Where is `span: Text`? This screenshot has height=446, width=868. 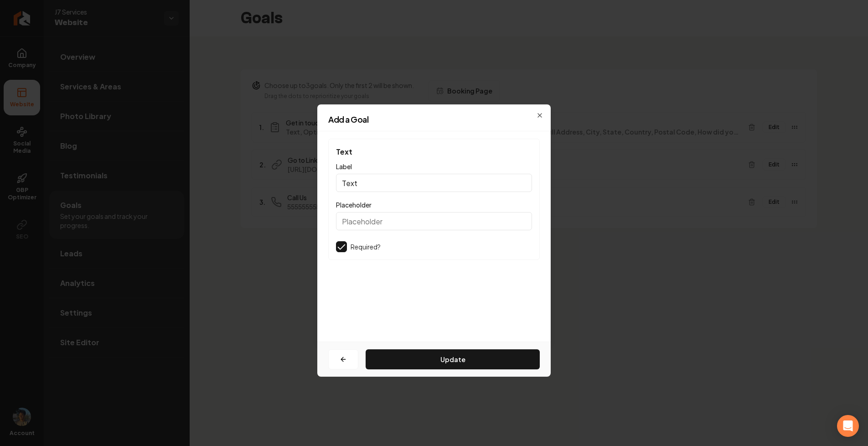
span: Text is located at coordinates (434, 152).